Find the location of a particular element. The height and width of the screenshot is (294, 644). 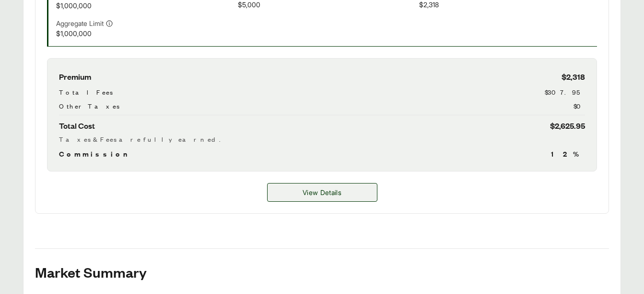

div: Taxes & Fees are fully earned. is located at coordinates (322, 138).